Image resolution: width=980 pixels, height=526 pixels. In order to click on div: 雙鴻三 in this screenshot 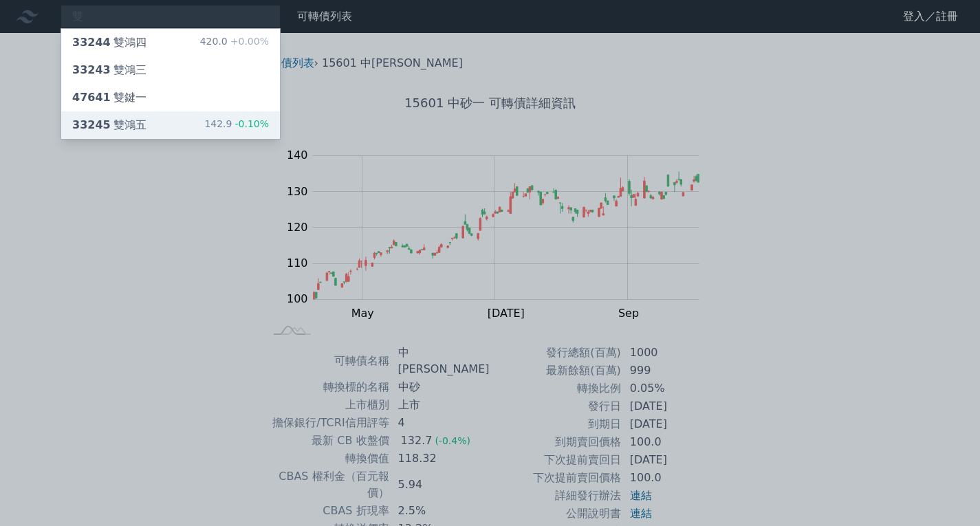, I will do `click(109, 70)`.